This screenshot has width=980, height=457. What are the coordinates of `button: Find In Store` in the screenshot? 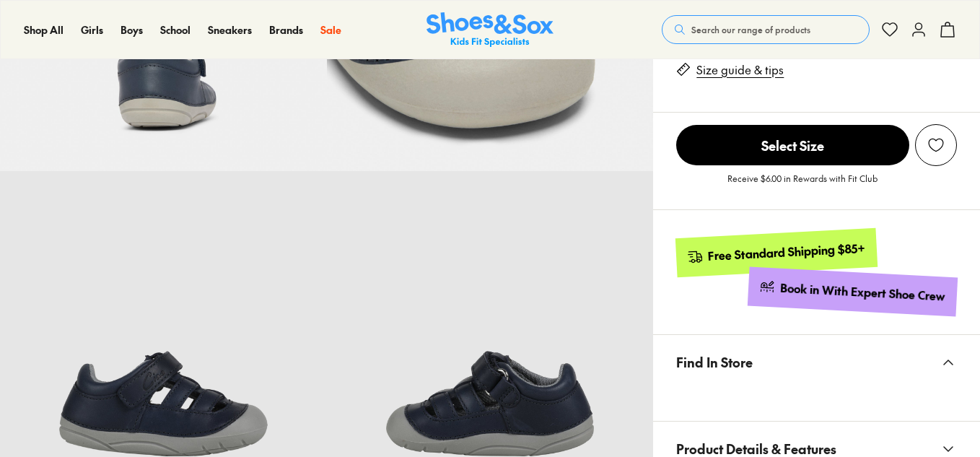 It's located at (815, 361).